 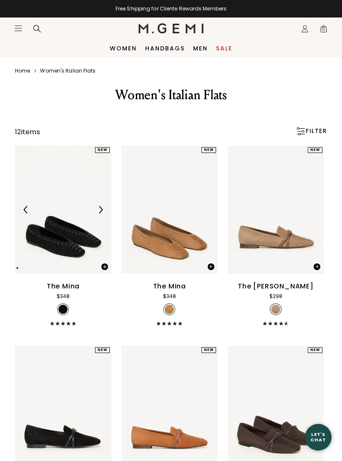 I want to click on div: FILTER, so click(x=311, y=131).